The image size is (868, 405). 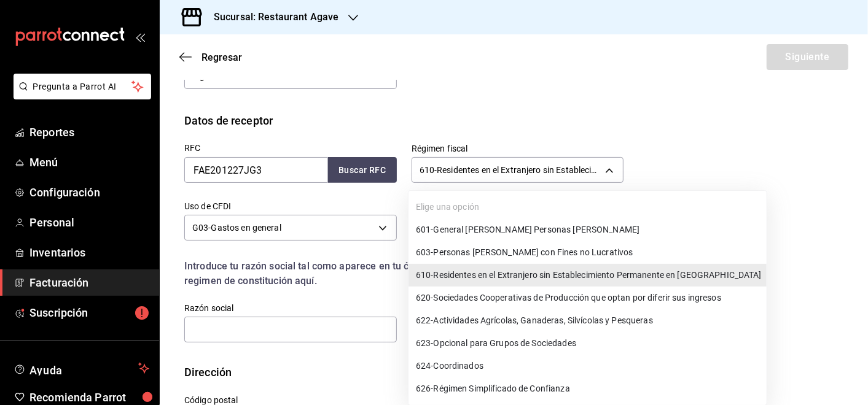 I want to click on span: 620 - Sociedades Cooperativas de Producción que optan por diferir sus ingresos, so click(x=569, y=298).